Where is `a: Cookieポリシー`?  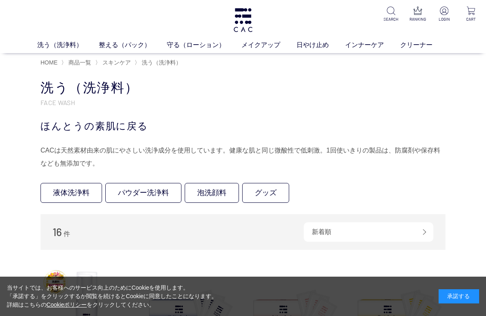
a: Cookieポリシー is located at coordinates (67, 304).